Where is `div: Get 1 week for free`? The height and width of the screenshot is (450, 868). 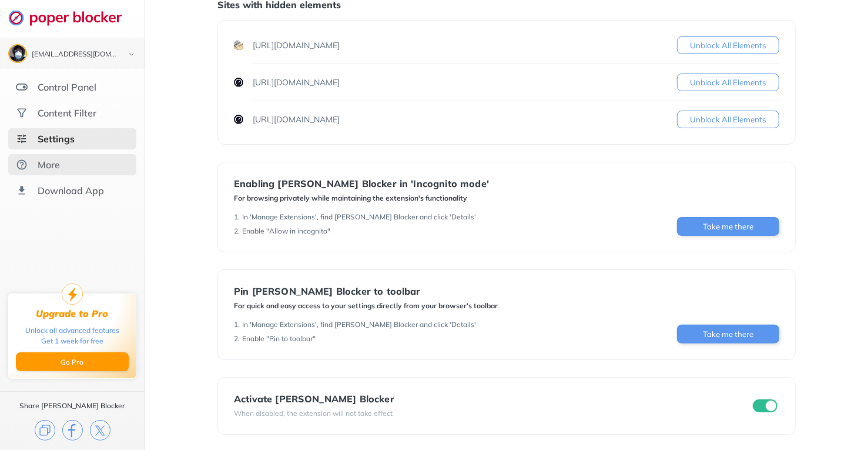
div: Get 1 week for free is located at coordinates (73, 341).